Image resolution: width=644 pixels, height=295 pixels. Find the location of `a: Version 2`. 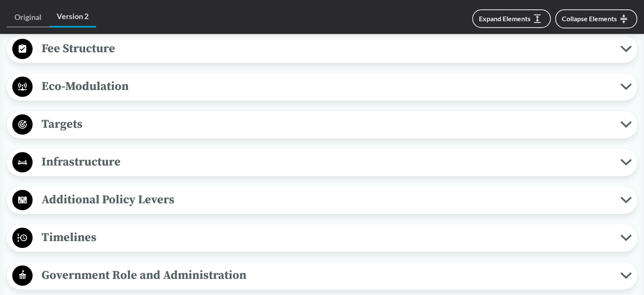

a: Version 2 is located at coordinates (72, 17).